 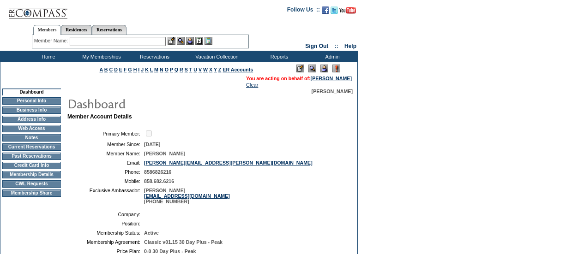 I want to click on td: Email:, so click(x=106, y=163).